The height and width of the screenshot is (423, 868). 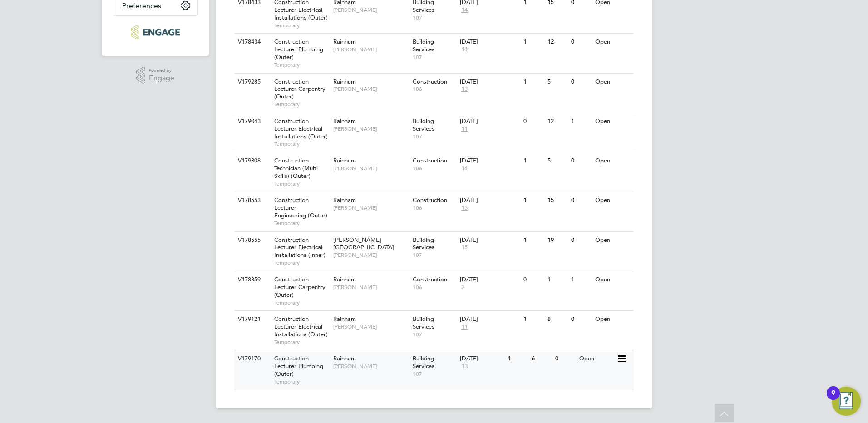 What do you see at coordinates (141, 5) in the screenshot?
I see `span: Preferences` at bounding box center [141, 5].